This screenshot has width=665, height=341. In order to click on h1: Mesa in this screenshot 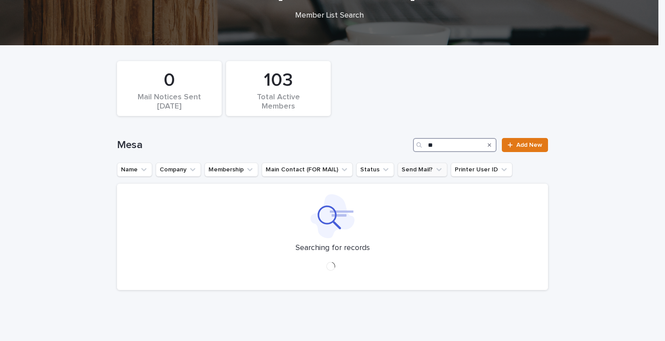, I will do `click(263, 145)`.